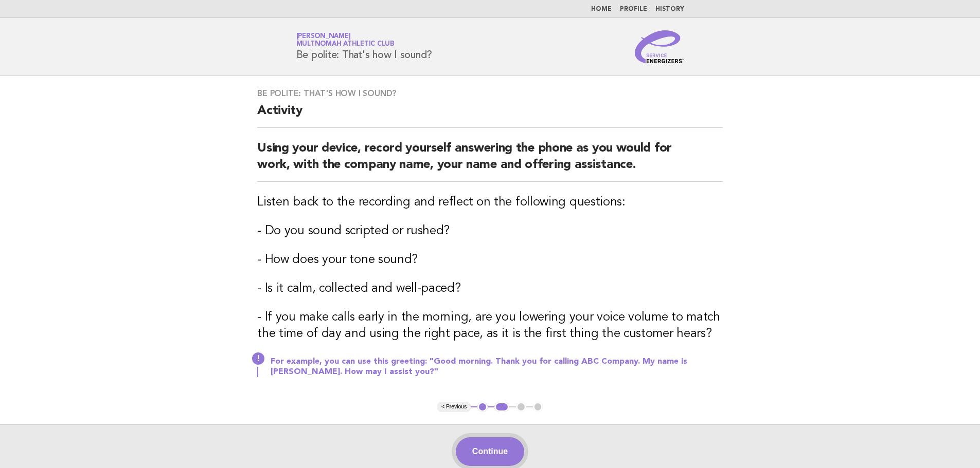 This screenshot has width=980, height=468. Describe the element at coordinates (670, 9) in the screenshot. I see `a: History` at that location.